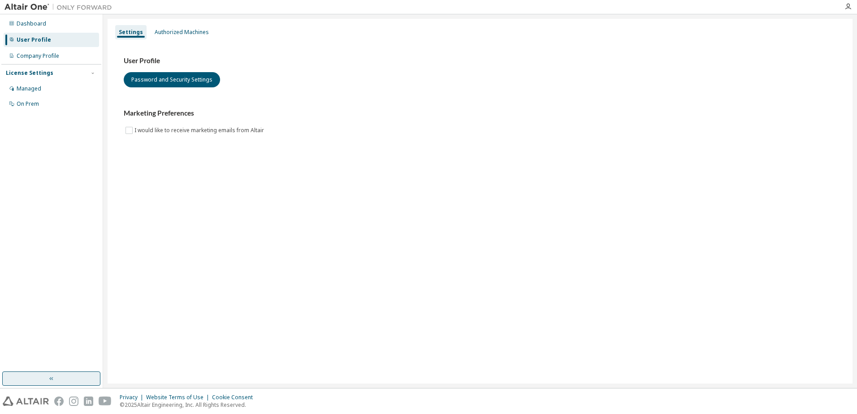  What do you see at coordinates (59, 401) in the screenshot?
I see `img: facebook.svg` at bounding box center [59, 401].